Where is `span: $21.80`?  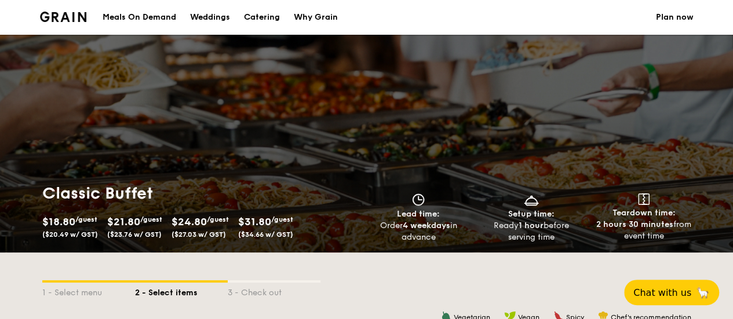
span: $21.80 is located at coordinates (123, 222).